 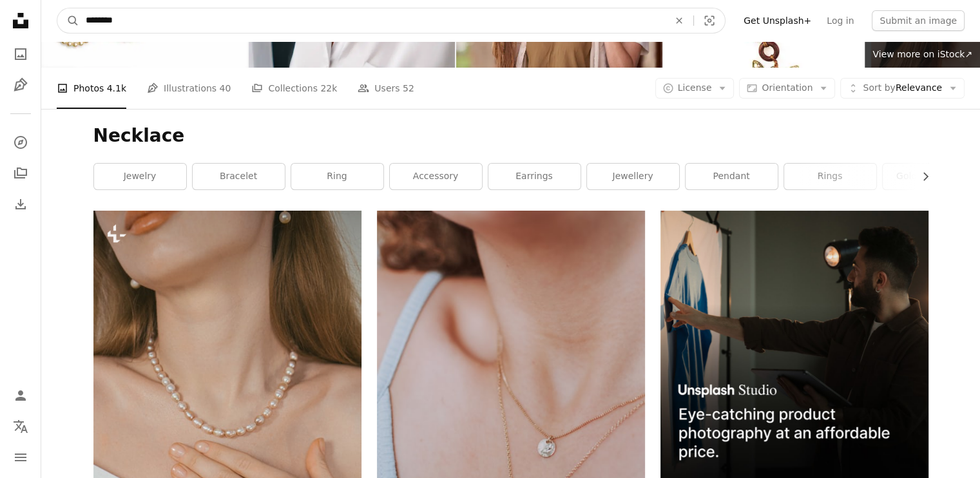 What do you see at coordinates (511, 411) in the screenshot?
I see `a: woman wearing gold necklace with silver pendant` at bounding box center [511, 411].